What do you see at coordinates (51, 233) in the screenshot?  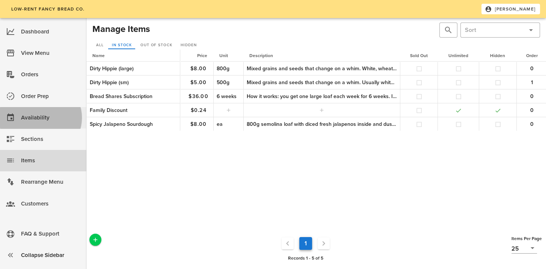 I see `div: FAQ & Support` at bounding box center [51, 233].